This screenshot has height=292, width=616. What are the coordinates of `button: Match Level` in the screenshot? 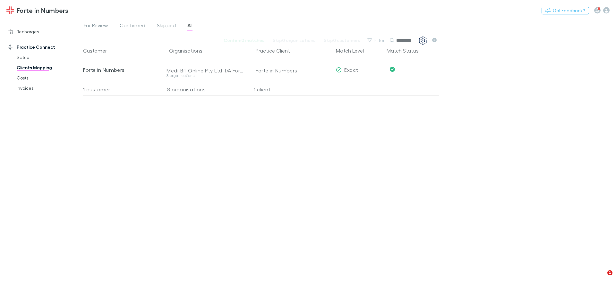 It's located at (353, 51).